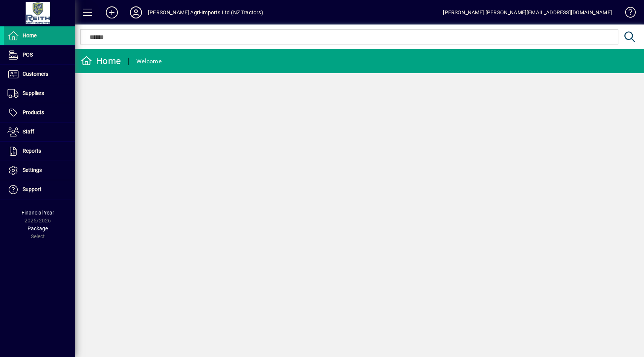  Describe the element at coordinates (112, 13) in the screenshot. I see `button: Add` at that location.